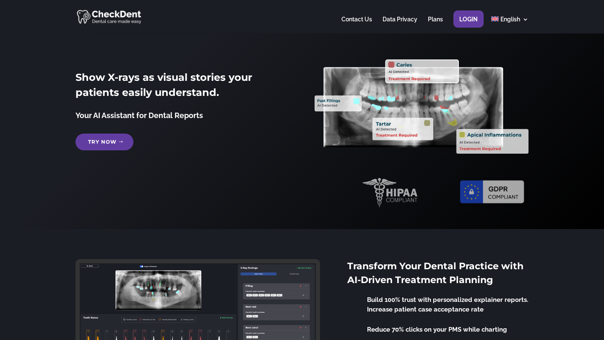  I want to click on img: CheckDent AI, so click(109, 16).